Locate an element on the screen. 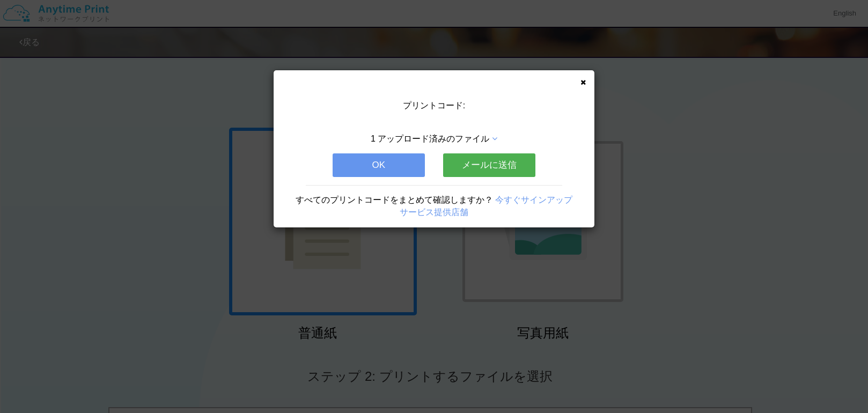  a: 今すぐサインアップ is located at coordinates (534, 199).